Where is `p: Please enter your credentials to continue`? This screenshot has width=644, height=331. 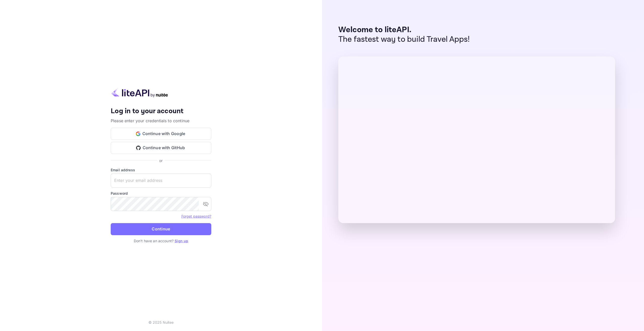 p: Please enter your credentials to continue is located at coordinates (161, 121).